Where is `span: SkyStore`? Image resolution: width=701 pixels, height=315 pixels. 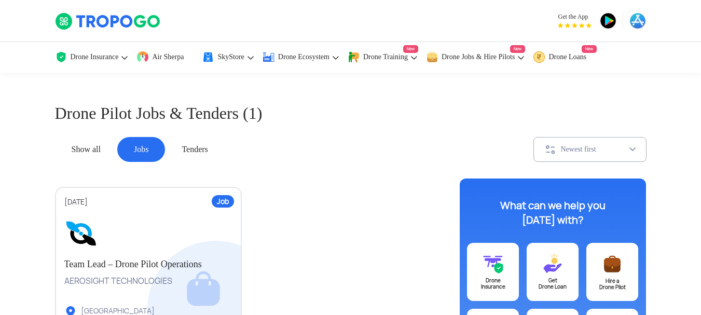 span: SkyStore is located at coordinates (230, 57).